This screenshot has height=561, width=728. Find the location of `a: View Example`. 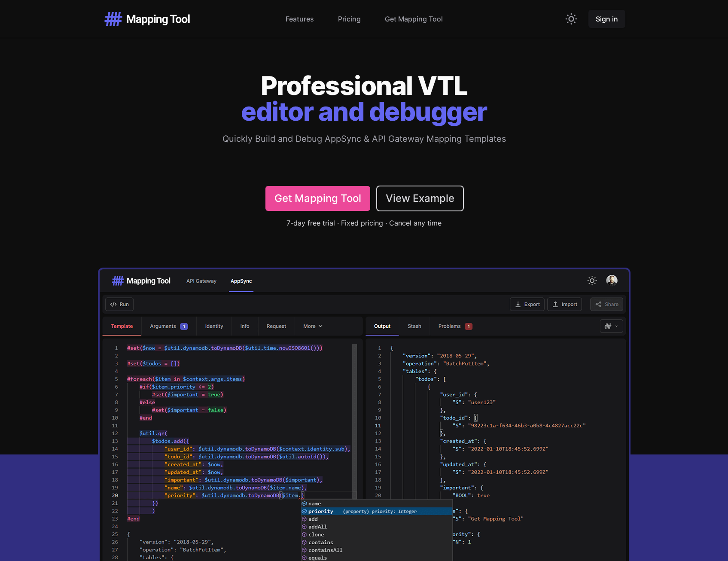

a: View Example is located at coordinates (420, 198).